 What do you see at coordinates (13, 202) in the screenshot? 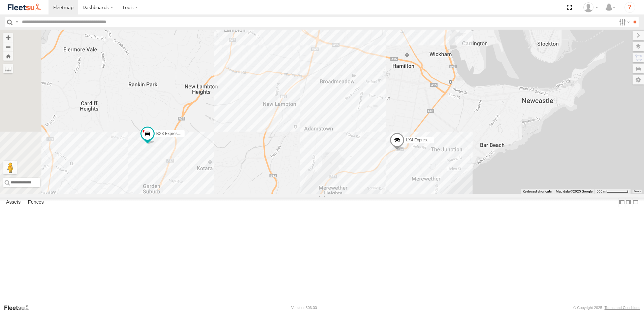
I see `label: Assets` at bounding box center [13, 202].